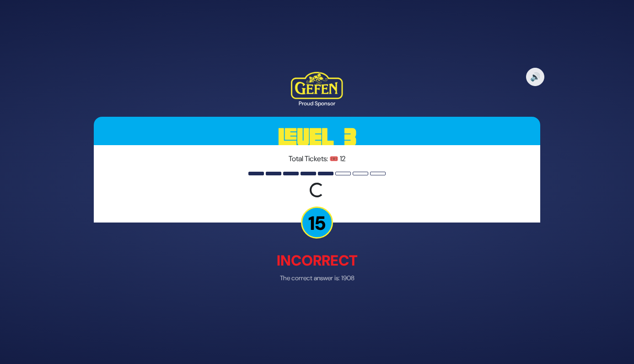  I want to click on div: Proud Sponsor, so click(317, 104).